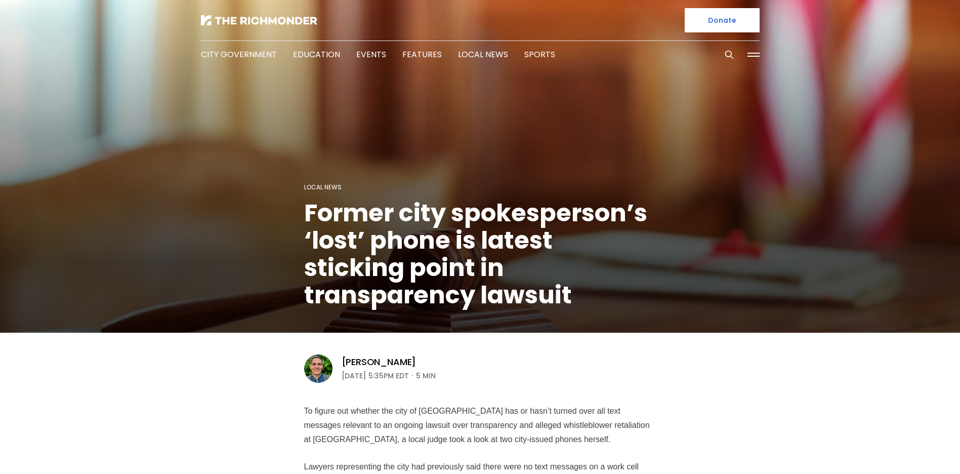 This screenshot has height=474, width=960. What do you see at coordinates (371, 54) in the screenshot?
I see `a: Events` at bounding box center [371, 54].